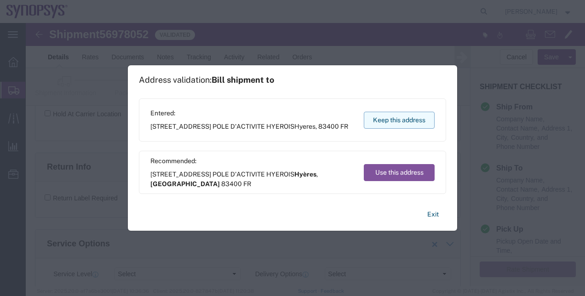 The width and height of the screenshot is (585, 296). What do you see at coordinates (399, 120) in the screenshot?
I see `button: Keep this address` at bounding box center [399, 120].